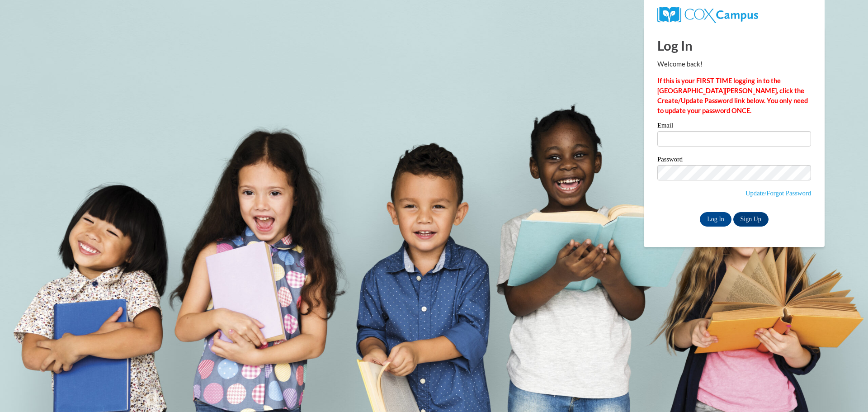 The height and width of the screenshot is (412, 868). What do you see at coordinates (715, 219) in the screenshot?
I see `input: Log In` at bounding box center [715, 219].